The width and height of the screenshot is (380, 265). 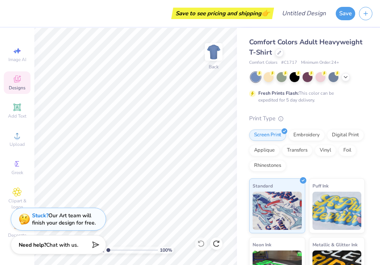 I want to click on span: Designs, so click(x=17, y=88).